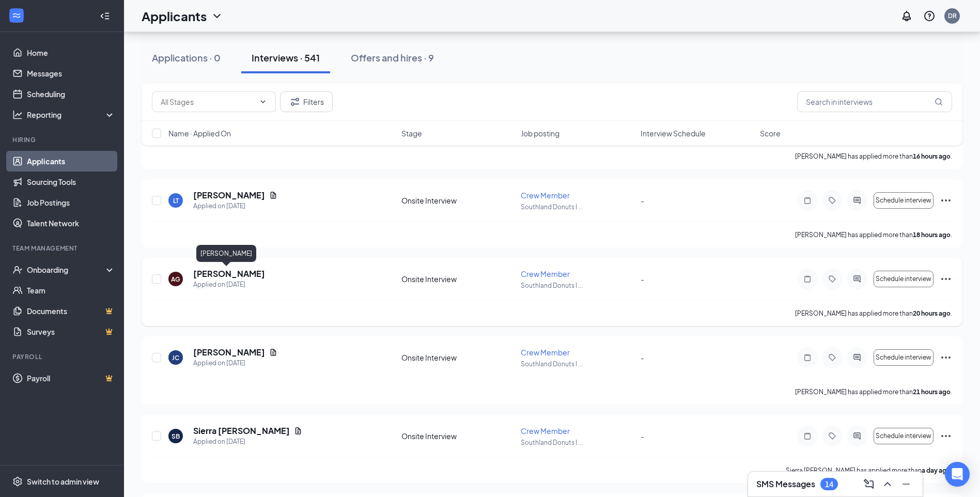 The height and width of the screenshot is (497, 980). What do you see at coordinates (930, 16) in the screenshot?
I see `svg: QuestionInfo` at bounding box center [930, 16].